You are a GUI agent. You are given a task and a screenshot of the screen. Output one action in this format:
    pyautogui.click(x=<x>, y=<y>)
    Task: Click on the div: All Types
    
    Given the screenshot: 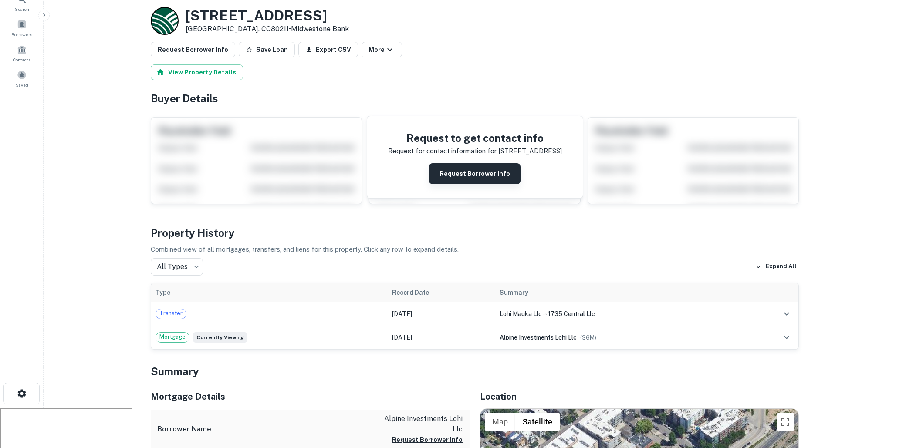 What is the action you would take?
    pyautogui.click(x=177, y=267)
    